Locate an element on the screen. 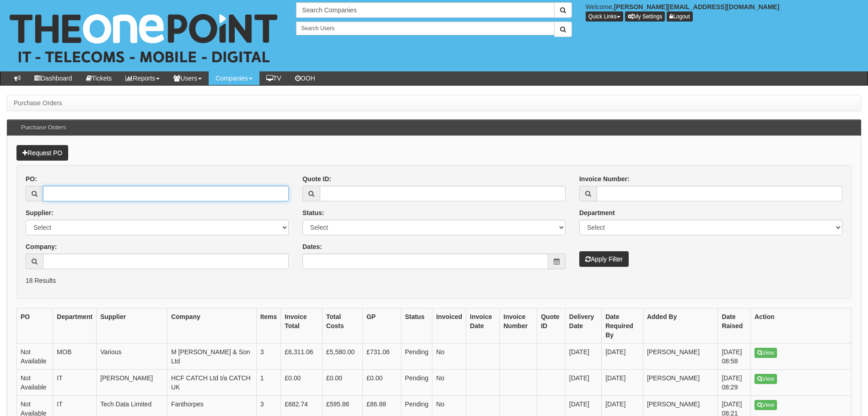  h3: Purchase Orders is located at coordinates (43, 128).